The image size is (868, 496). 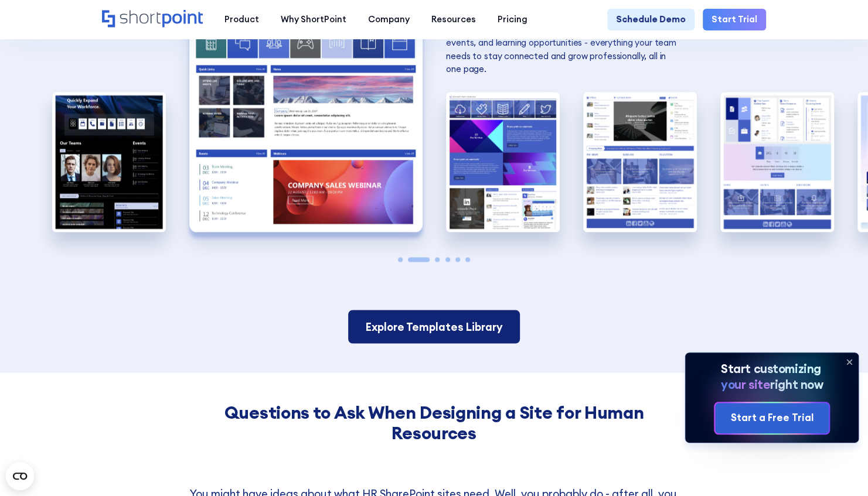 I want to click on span: Go to slide 5, so click(x=457, y=260).